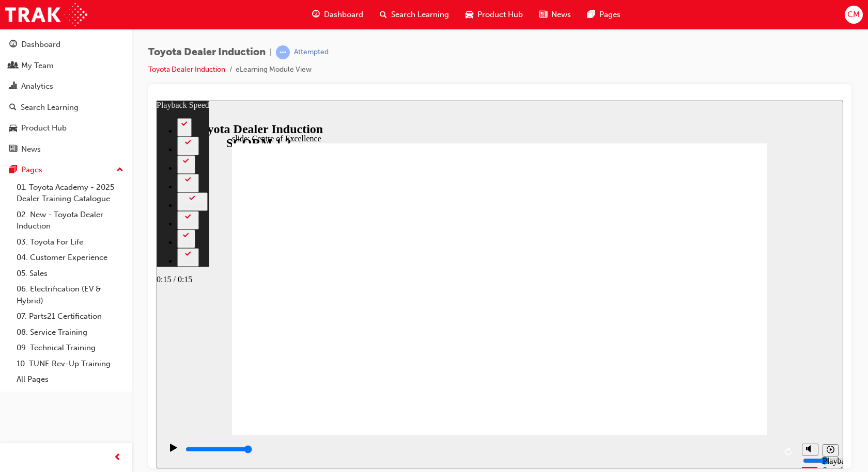 This screenshot has height=472, width=868. I want to click on button: Mute (Ctrl+Alt+M), so click(653, 349).